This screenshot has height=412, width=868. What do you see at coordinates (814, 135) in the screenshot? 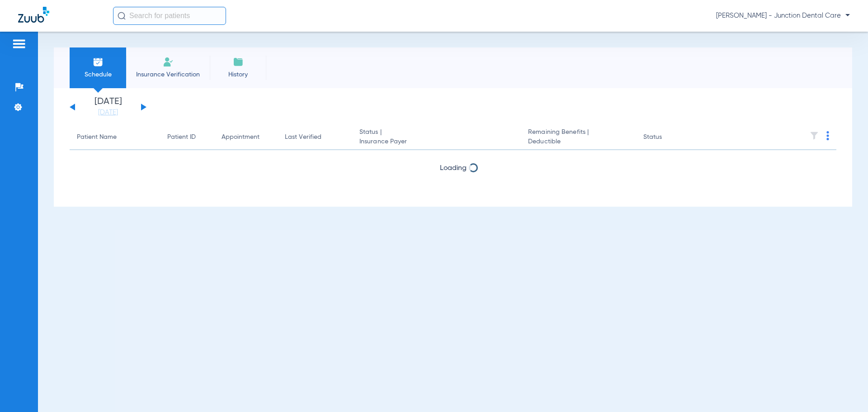
I see `img: filter.svg` at bounding box center [814, 135].